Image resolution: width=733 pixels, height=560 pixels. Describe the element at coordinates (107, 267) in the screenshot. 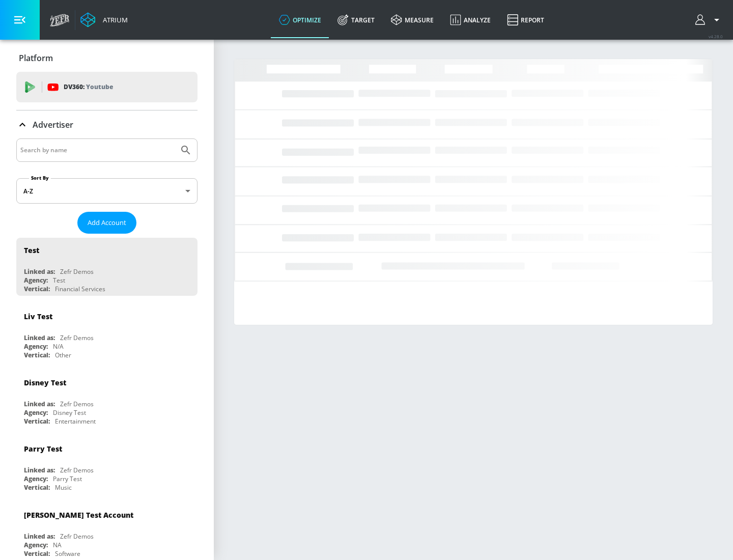

I see `div: TestLinked as:Zefr DemosAgency:TestVertical:Financial Services` at that location.